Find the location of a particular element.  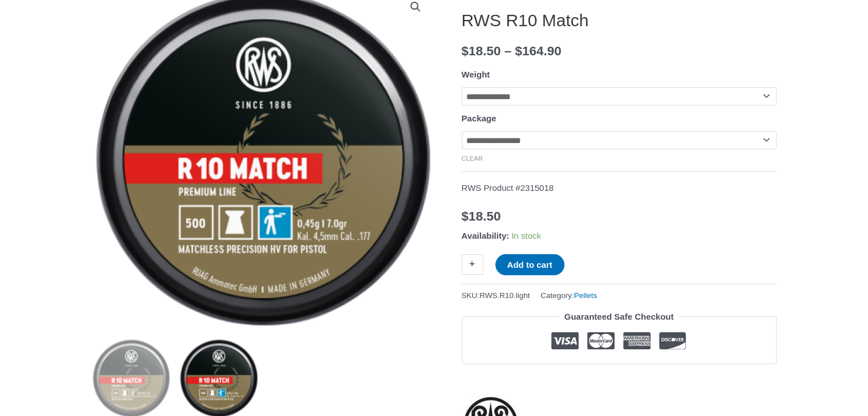

span: Availability: is located at coordinates (486, 236).